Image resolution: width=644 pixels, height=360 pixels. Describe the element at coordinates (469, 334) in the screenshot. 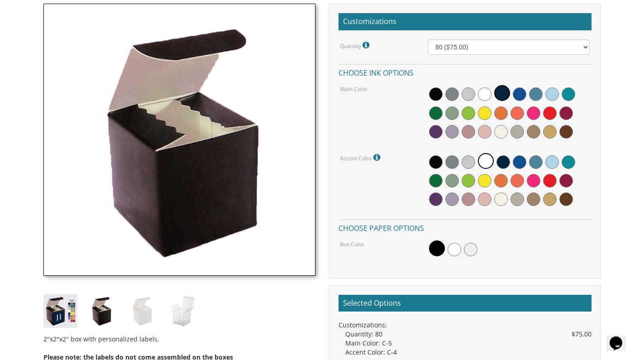

I see `div: Quantity: 80` at that location.